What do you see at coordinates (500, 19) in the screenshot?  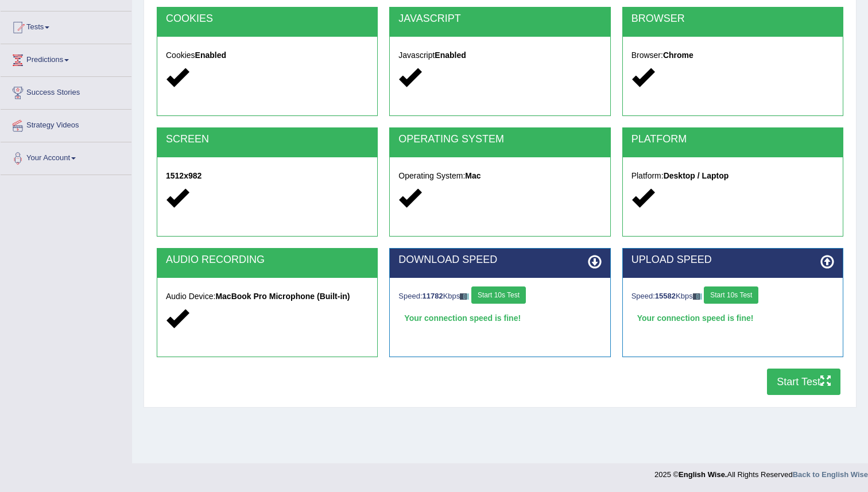 I see `h2: JAVASCRIPT` at bounding box center [500, 19].